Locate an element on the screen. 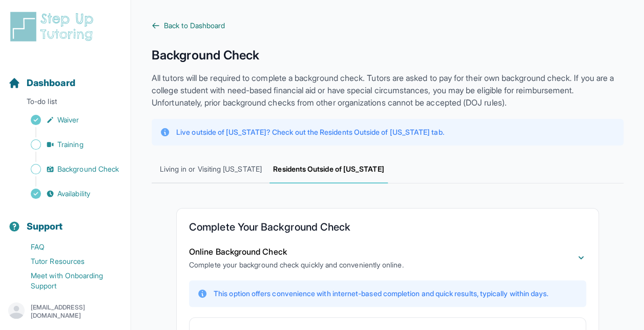  span: Training is located at coordinates (70, 145).